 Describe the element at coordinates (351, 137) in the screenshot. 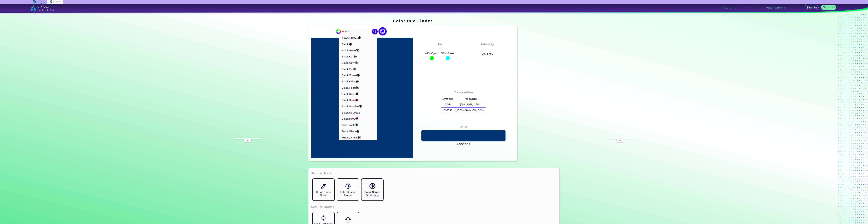

I see `p: Smoky Black` at that location.